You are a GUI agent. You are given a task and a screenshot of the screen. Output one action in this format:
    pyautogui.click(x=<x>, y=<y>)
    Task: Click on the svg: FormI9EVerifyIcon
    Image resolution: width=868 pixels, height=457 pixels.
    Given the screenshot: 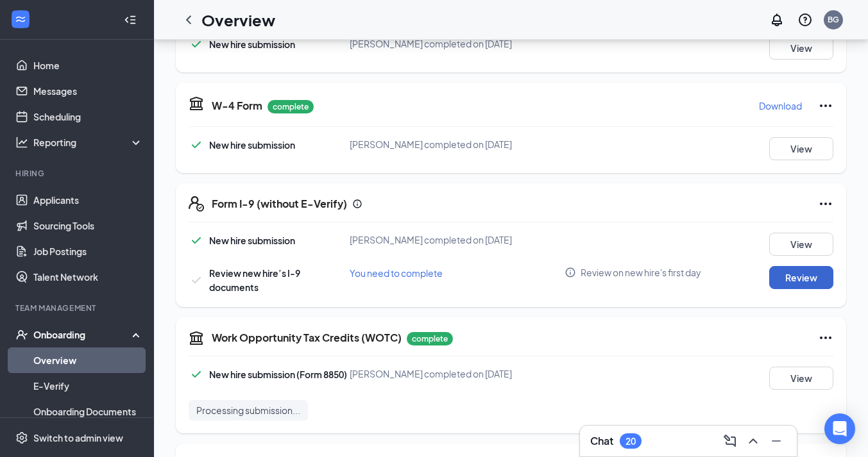 What is the action you would take?
    pyautogui.click(x=197, y=205)
    